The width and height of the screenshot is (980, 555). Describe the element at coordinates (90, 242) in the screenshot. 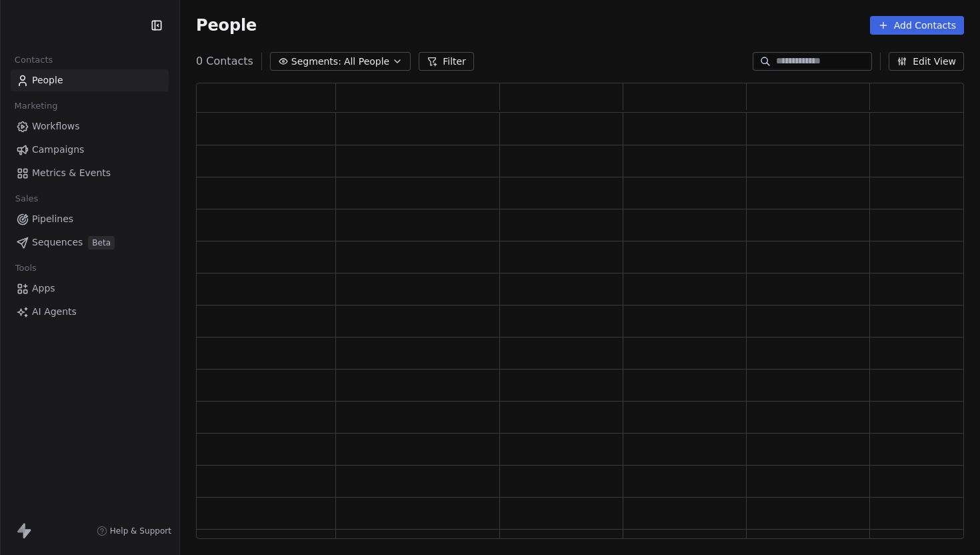

I see `a: SequencesBeta` at that location.